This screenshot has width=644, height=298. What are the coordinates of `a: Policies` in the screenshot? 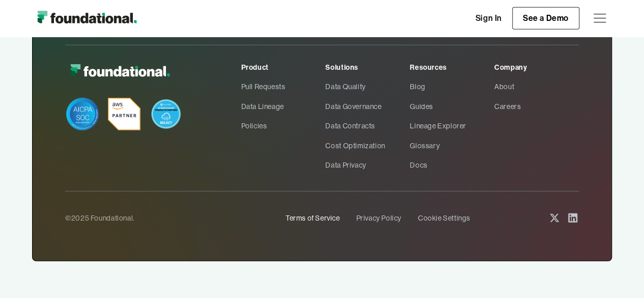 It's located at (283, 126).